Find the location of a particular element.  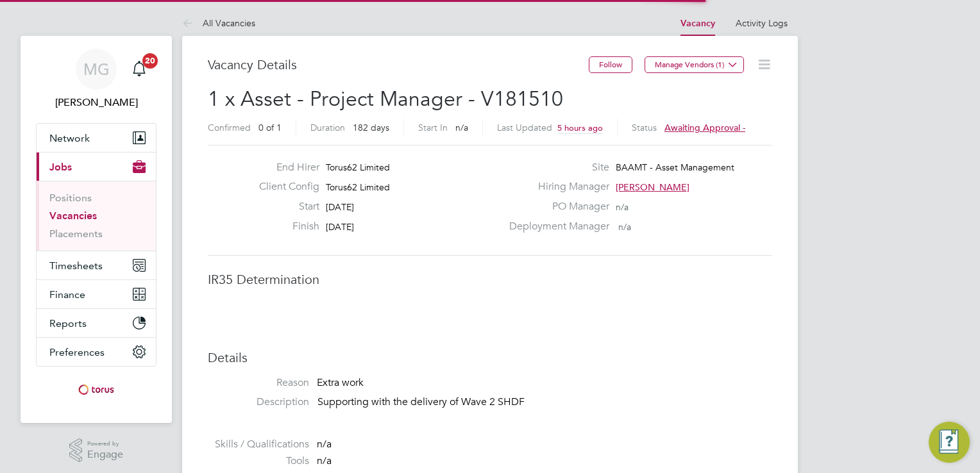

span: 1 x Asset - Project Manager - V181510 is located at coordinates (386, 98).